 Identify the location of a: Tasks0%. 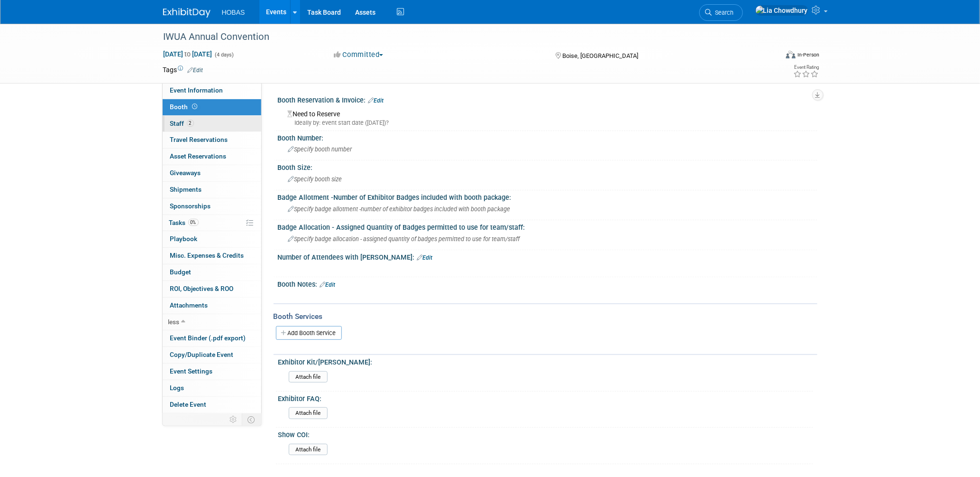
(212, 223).